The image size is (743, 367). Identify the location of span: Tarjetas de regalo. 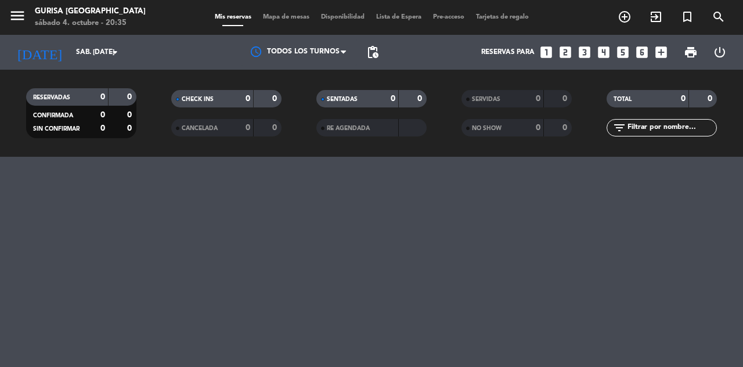
(502, 17).